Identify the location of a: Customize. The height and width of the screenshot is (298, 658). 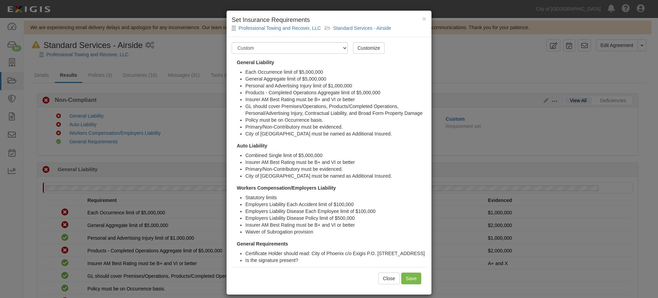
(369, 48).